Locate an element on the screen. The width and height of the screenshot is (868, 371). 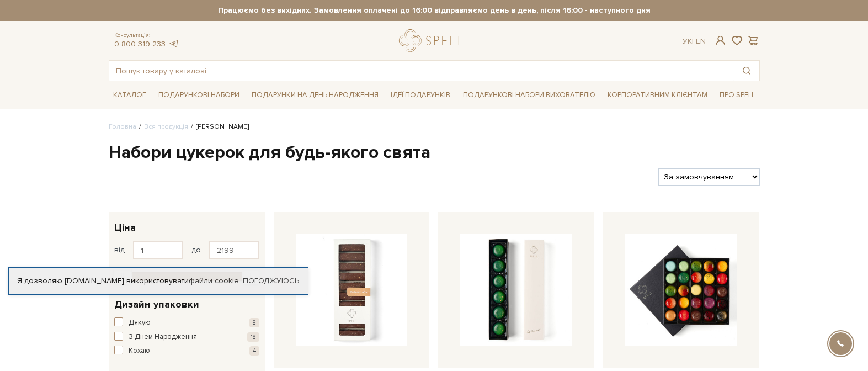
strong: Працюємо без вихідних. Замовлення оплачені до 16:00 відправляємо день в день, після 16:00 - насту... is located at coordinates (434, 11).